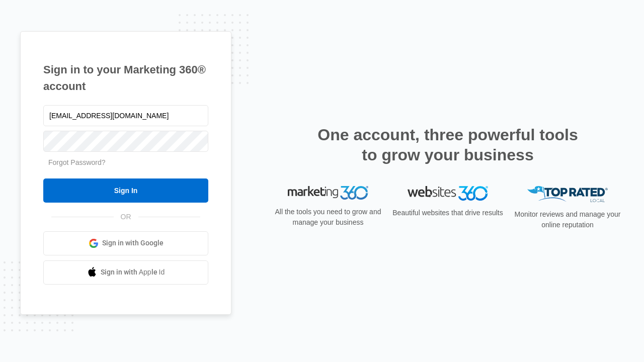 The width and height of the screenshot is (644, 362). What do you see at coordinates (126, 244) in the screenshot?
I see `a: Sign in with Google` at bounding box center [126, 244].